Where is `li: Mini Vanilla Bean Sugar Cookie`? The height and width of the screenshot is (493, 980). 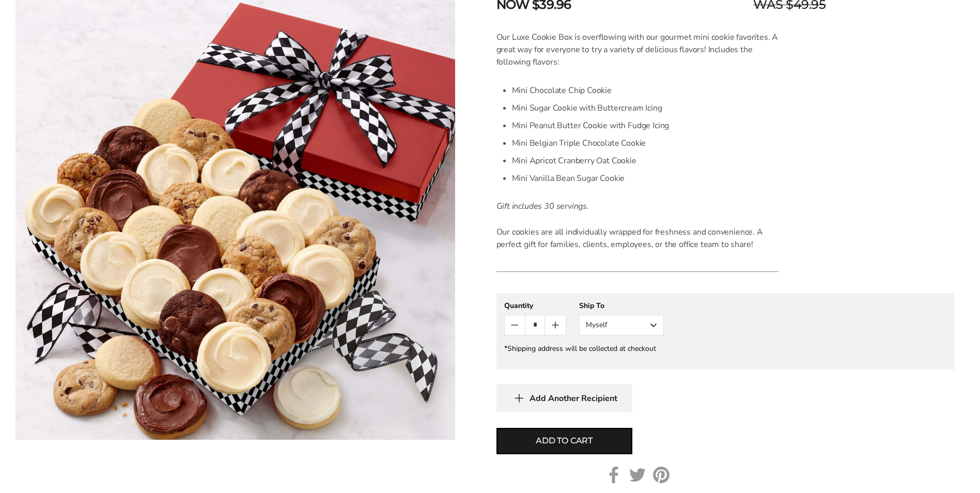 li: Mini Vanilla Bean Sugar Cookie is located at coordinates (645, 178).